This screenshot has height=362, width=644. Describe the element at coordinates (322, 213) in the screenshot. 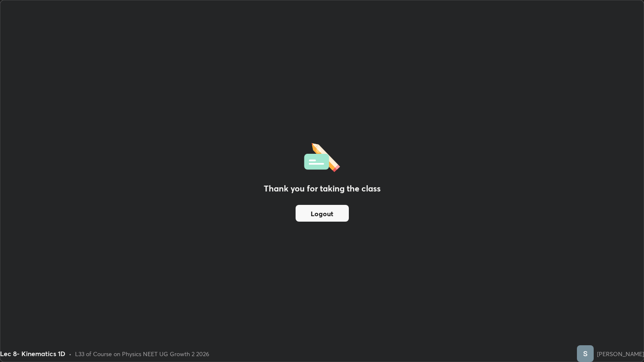

I see `button: Logout` at that location.